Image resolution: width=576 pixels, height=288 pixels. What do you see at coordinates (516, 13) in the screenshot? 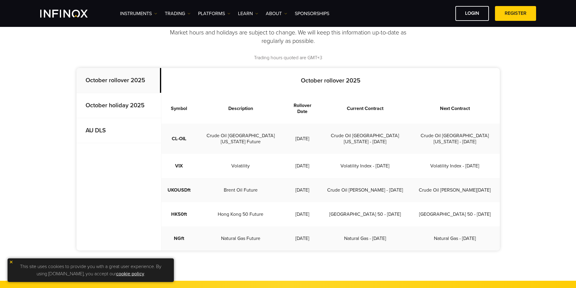
I see `a: REGISTER` at bounding box center [516, 13].